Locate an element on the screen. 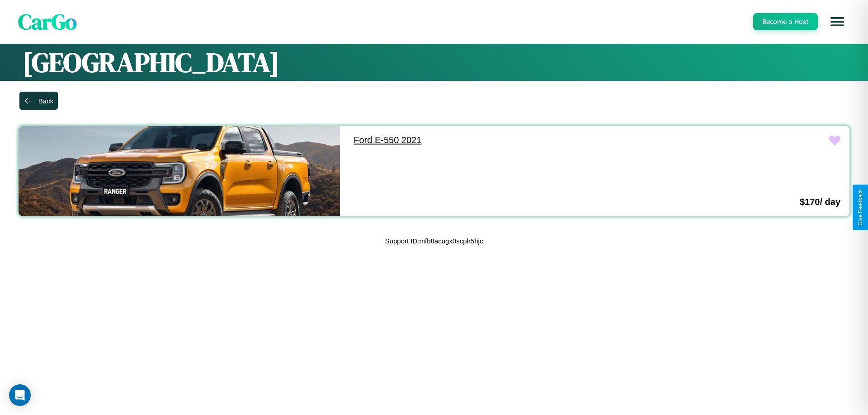  a: Ford E-550 2021 is located at coordinates (505, 140).